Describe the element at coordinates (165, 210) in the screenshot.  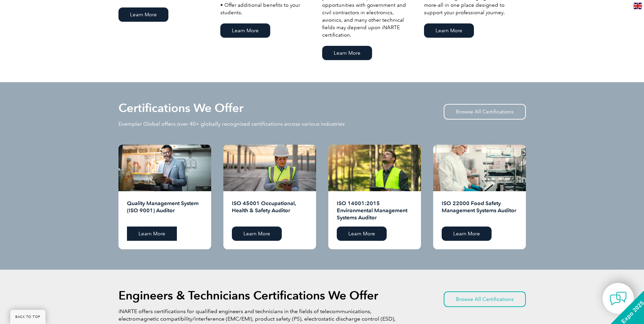
I see `h2: Quality Management System (ISO 9001) Auditor` at that location.